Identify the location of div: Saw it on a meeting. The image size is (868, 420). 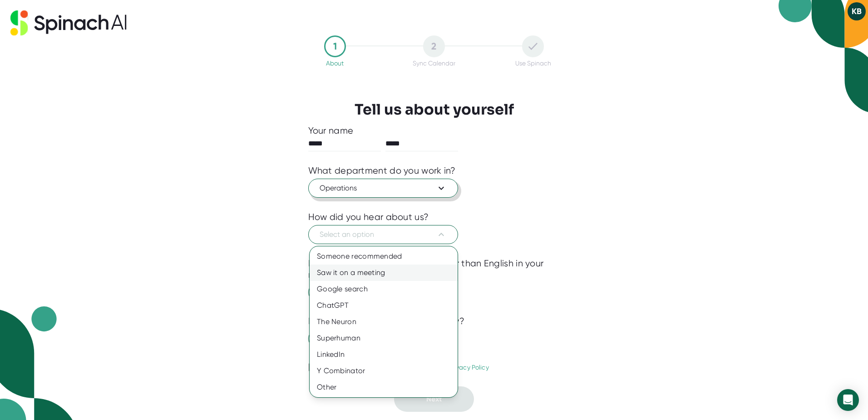
(384, 273).